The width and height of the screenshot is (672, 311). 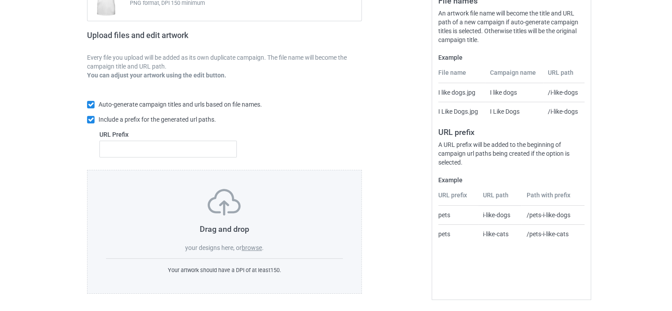 I want to click on p: Every file you upload will be added as its own duplicate campaign. The file name will become the ..., so click(x=224, y=62).